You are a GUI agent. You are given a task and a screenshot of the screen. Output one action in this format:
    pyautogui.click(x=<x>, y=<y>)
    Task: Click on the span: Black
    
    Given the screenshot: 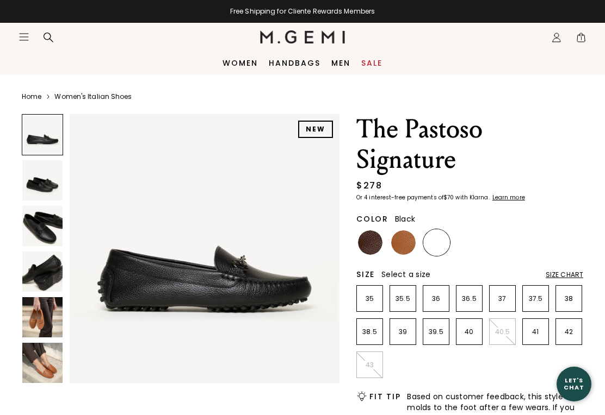 What is the action you would take?
    pyautogui.click(x=405, y=219)
    